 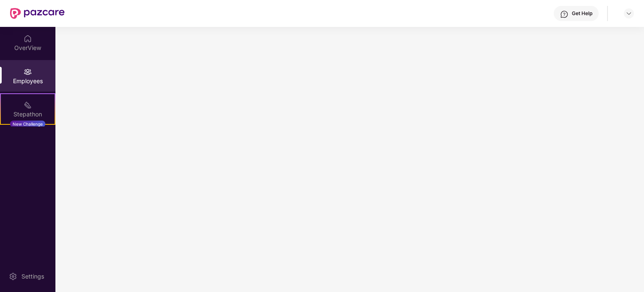 I want to click on img: svg+xml;base64,PHN2ZyBpZD0iSG9tZSIgeG1sbnM9Imh0dHA6Ly93d3cudzMub3JnLzIwMDAvc3ZnIiB3aWR0aD0iMjAiIG..., so click(x=28, y=38).